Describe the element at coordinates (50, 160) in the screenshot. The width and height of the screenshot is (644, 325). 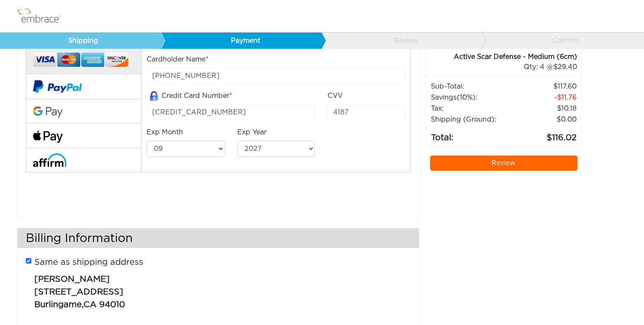
I see `img: affirm-logo.svg` at that location.